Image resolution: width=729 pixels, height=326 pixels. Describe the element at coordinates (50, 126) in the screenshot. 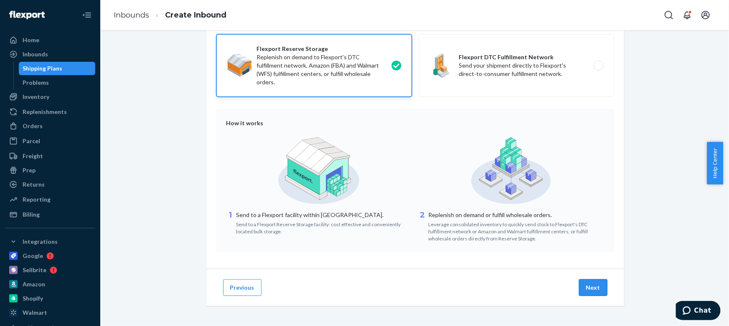

I see `a: Orders` at that location.